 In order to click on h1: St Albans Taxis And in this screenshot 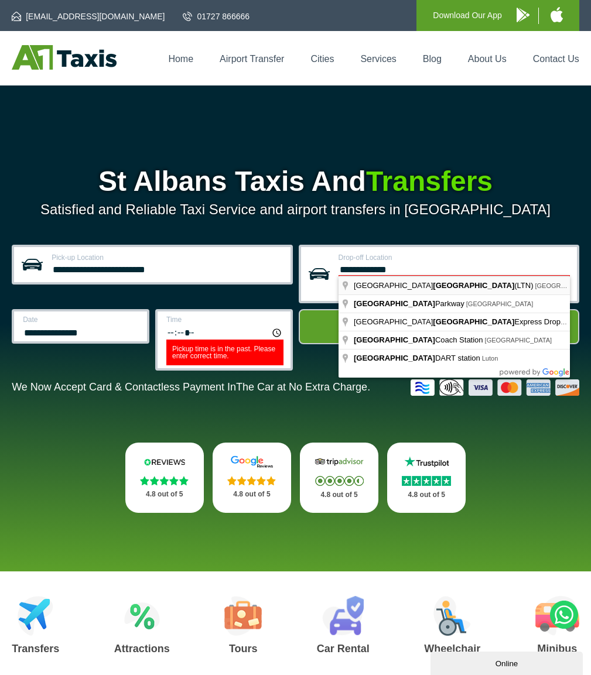, I will do `click(295, 182)`.